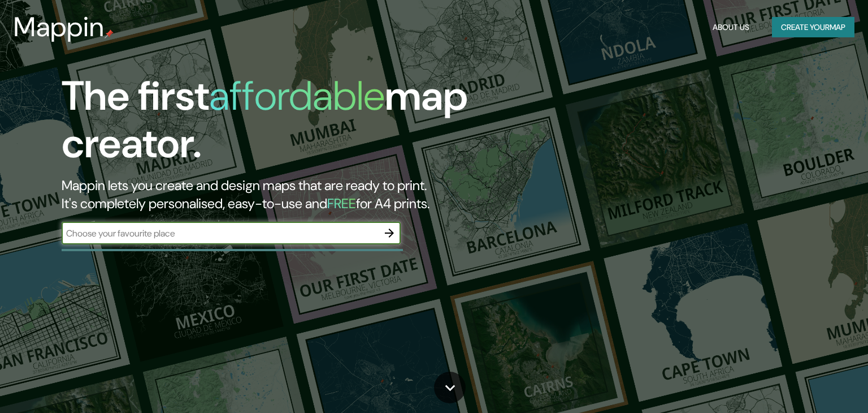 This screenshot has height=413, width=868. What do you see at coordinates (220, 233) in the screenshot?
I see `input: Choose your favourite place` at bounding box center [220, 233].